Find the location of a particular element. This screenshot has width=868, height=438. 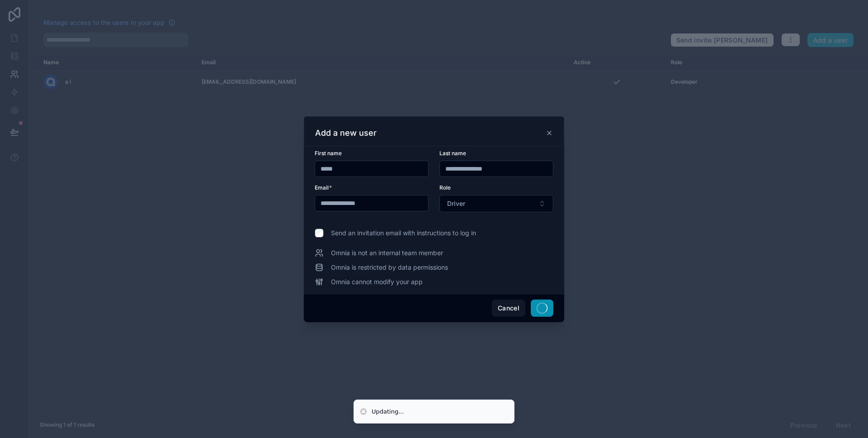

span: First name is located at coordinates (328, 153).